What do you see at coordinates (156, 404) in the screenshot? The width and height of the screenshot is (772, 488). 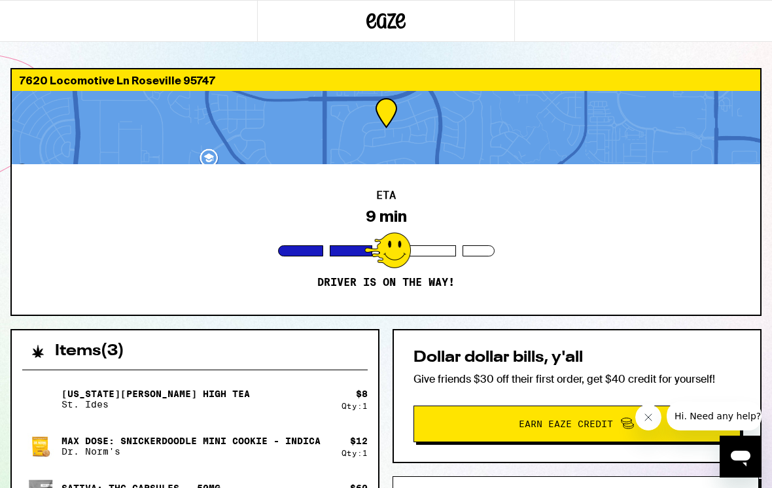 I see `p: St. Ides` at bounding box center [156, 404].